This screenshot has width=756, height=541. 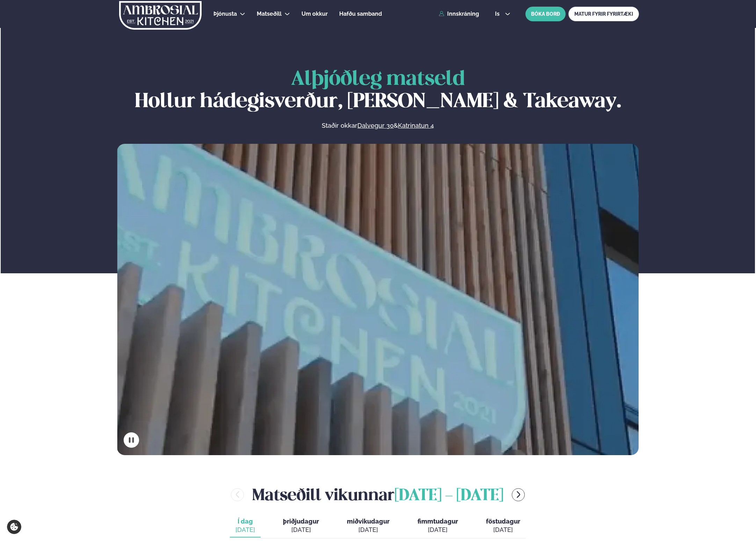 I want to click on img: logo, so click(x=160, y=15).